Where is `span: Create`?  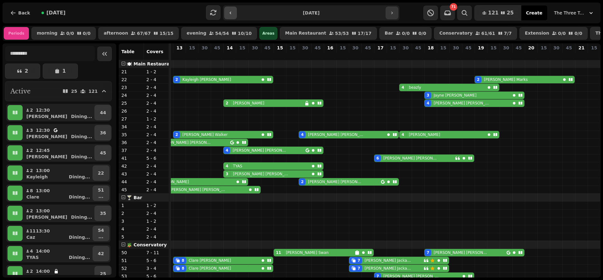 span: Create is located at coordinates (535, 13).